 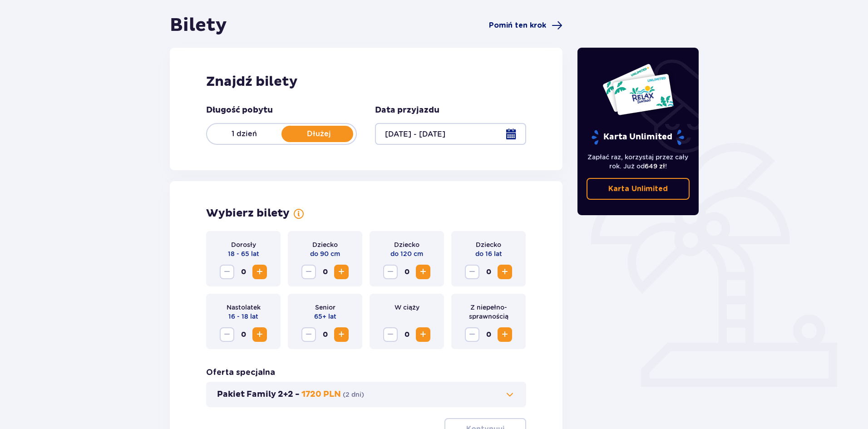 What do you see at coordinates (526, 26) in the screenshot?
I see `a: Pomiń ten krok` at bounding box center [526, 26].